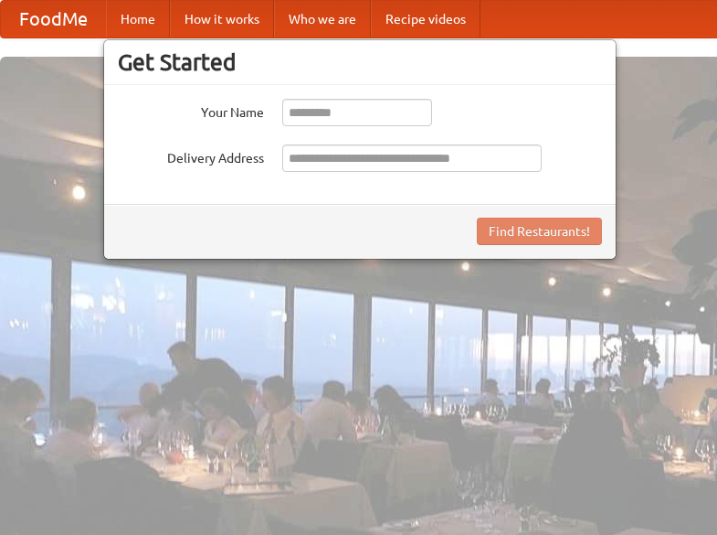 Image resolution: width=717 pixels, height=535 pixels. What do you see at coordinates (360, 62) in the screenshot?
I see `h3: Get Started` at bounding box center [360, 62].